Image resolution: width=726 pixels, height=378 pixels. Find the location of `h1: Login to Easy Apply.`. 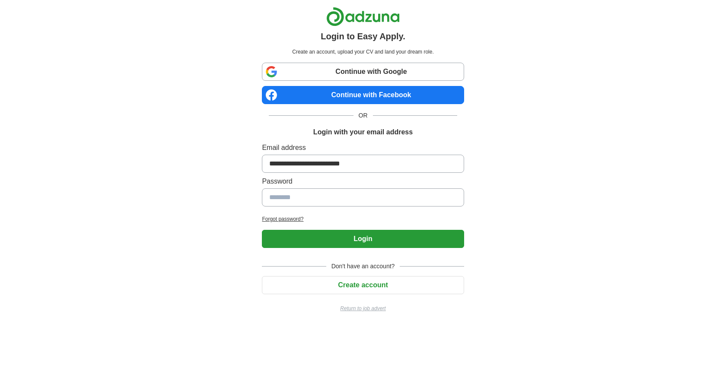

h1: Login to Easy Apply. is located at coordinates (363, 36).